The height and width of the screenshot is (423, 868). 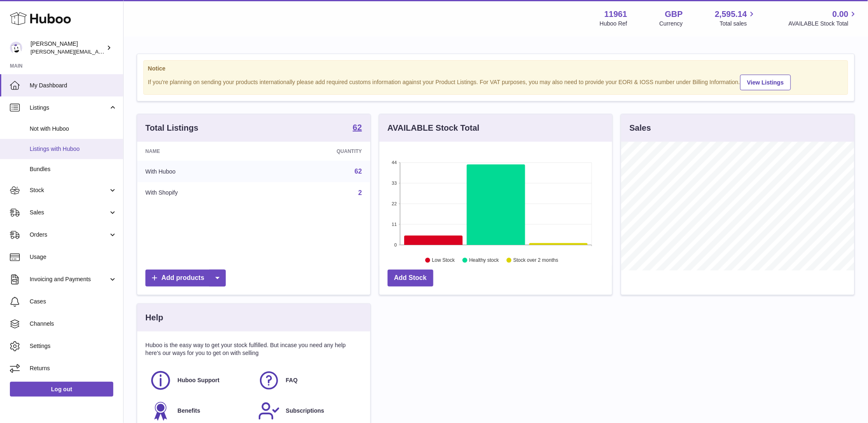 What do you see at coordinates (317, 151) in the screenshot?
I see `th: Quantity` at bounding box center [317, 151].